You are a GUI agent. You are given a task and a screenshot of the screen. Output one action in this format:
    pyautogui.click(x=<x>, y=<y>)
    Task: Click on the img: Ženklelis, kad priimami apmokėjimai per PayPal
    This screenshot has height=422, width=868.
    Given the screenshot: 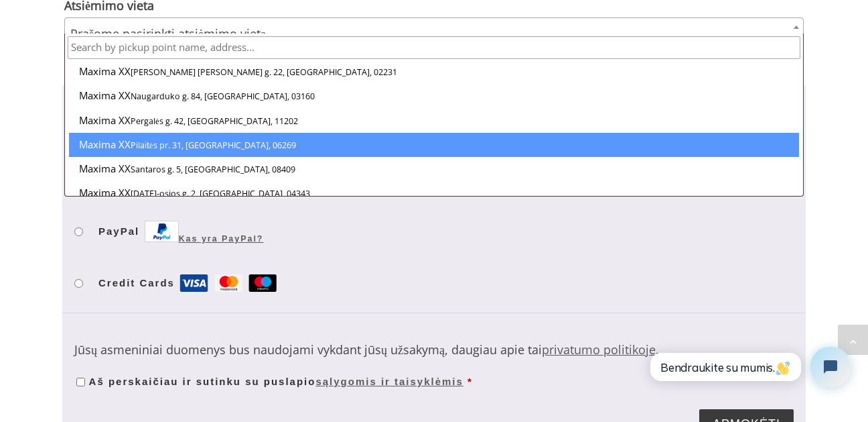 What is the action you would take?
    pyautogui.click(x=161, y=231)
    